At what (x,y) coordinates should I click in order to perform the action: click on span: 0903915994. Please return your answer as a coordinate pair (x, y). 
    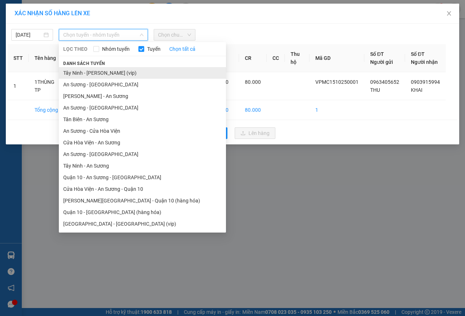
    Looking at the image, I should click on (425, 82).